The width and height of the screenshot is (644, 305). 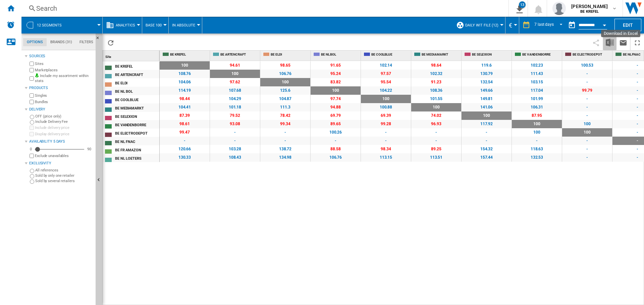 What do you see at coordinates (486, 99) in the screenshot?
I see `span: 149.81` at bounding box center [486, 99].